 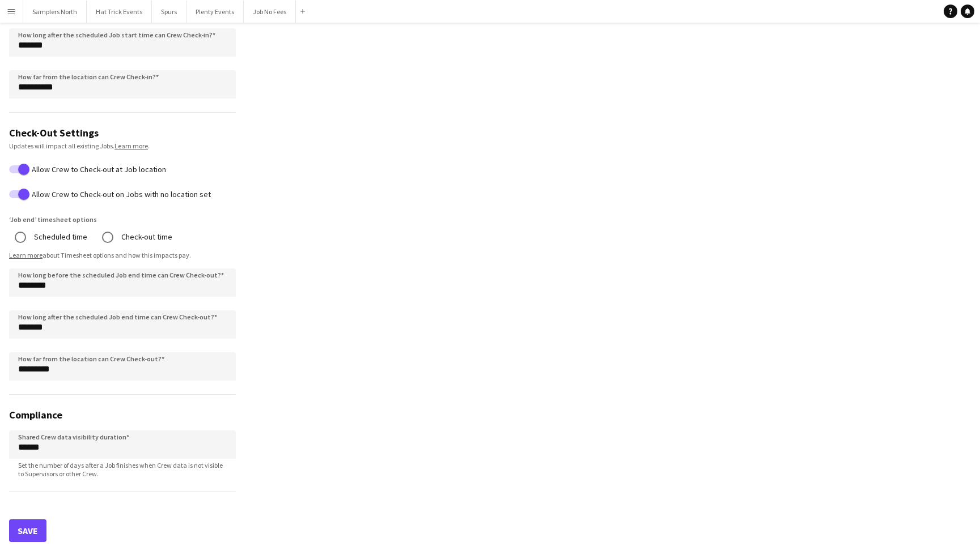 I want to click on label: ‘Job end’ timesheet options, so click(x=53, y=219).